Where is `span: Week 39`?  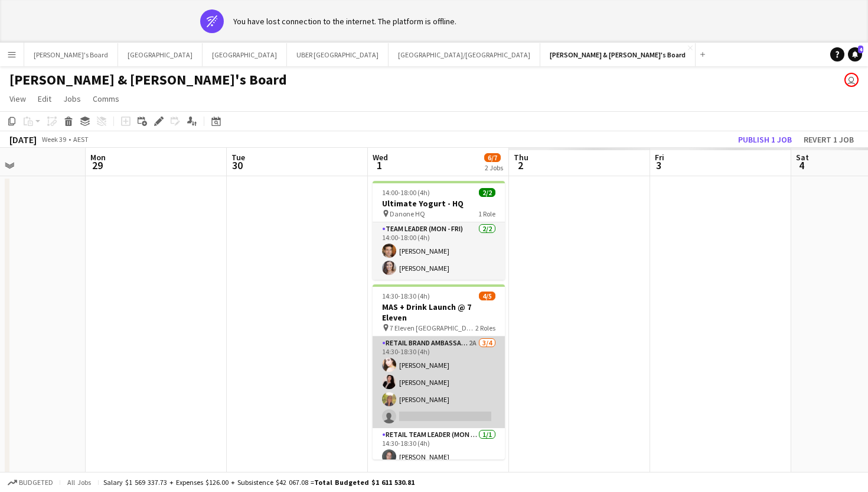
span: Week 39 is located at coordinates (54, 139).